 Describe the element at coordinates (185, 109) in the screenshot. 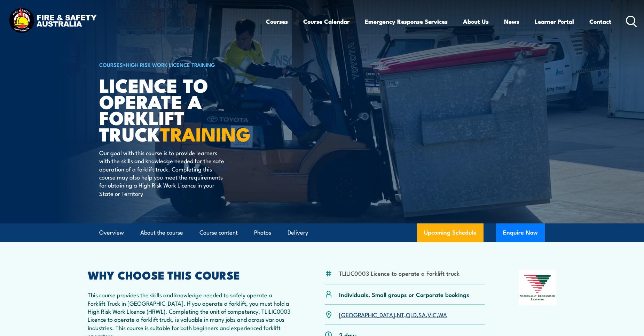

I see `h1: Licence to operate a forklift truck` at that location.